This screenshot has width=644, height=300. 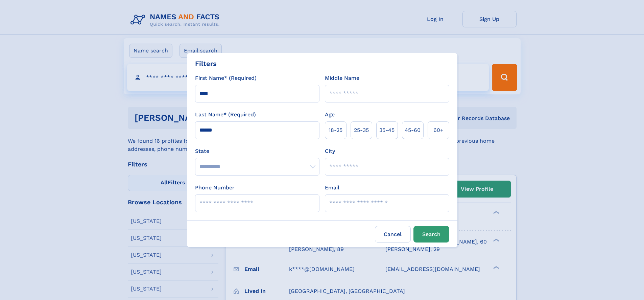 What do you see at coordinates (386, 130) in the screenshot?
I see `span: 35‑45` at bounding box center [386, 130].